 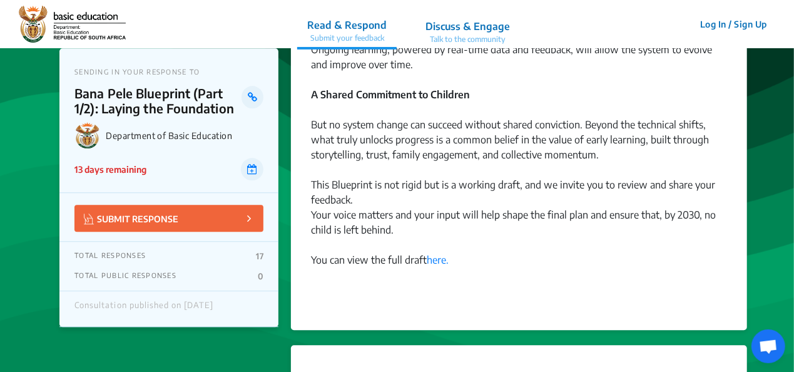 What do you see at coordinates (125, 276) in the screenshot?
I see `p: TOTAL PUBLIC RESPONSES` at bounding box center [125, 276].